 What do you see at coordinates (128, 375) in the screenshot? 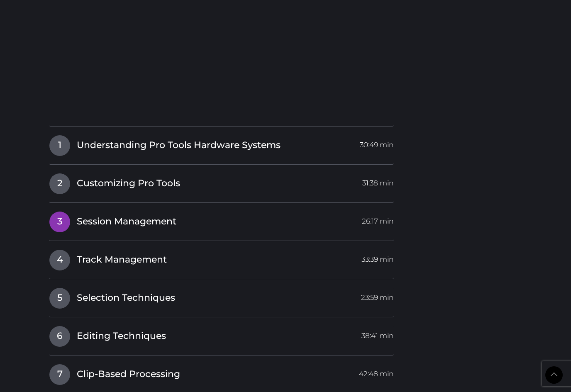
I see `span: Clip-Based Processing` at bounding box center [128, 375].